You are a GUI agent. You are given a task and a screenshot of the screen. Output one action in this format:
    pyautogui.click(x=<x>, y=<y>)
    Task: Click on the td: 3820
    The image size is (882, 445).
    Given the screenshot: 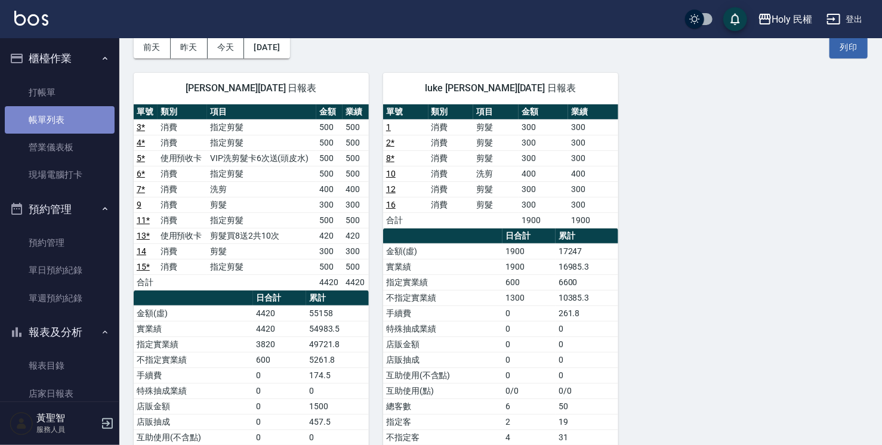 What is the action you would take?
    pyautogui.click(x=279, y=344)
    